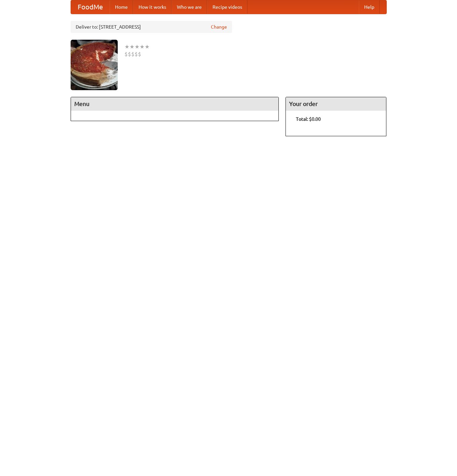 The image size is (457, 476). Describe the element at coordinates (369, 7) in the screenshot. I see `a: Help` at that location.